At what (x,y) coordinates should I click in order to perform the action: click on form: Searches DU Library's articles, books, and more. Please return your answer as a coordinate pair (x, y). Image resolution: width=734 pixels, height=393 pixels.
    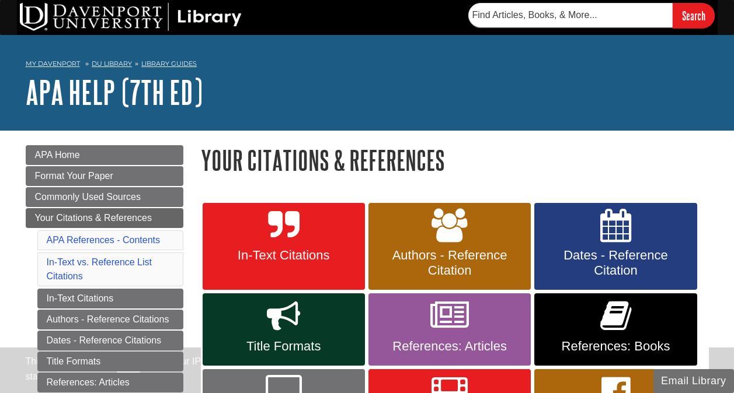
    Looking at the image, I should click on (591, 15).